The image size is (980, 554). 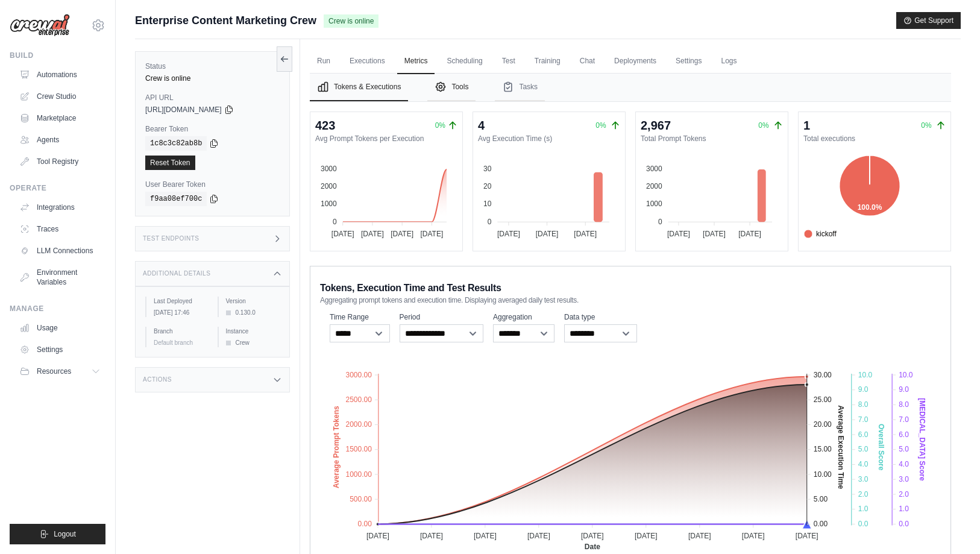 I want to click on tspan: 10, so click(x=488, y=204).